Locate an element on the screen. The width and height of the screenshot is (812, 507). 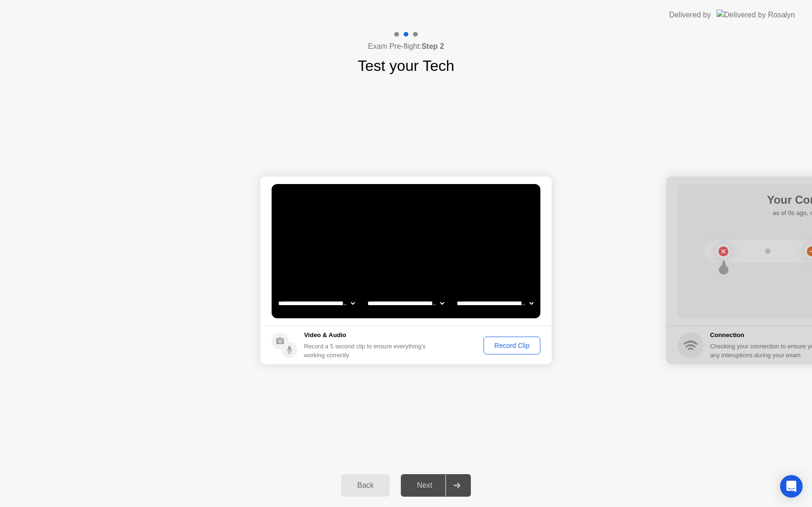
select: Available speakers is located at coordinates (405, 304).